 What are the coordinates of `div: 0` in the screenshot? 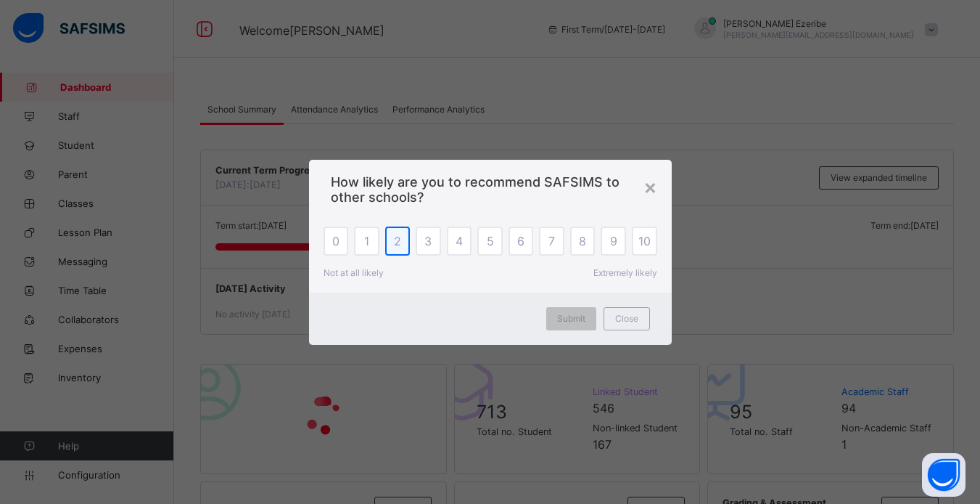 It's located at (336, 241).